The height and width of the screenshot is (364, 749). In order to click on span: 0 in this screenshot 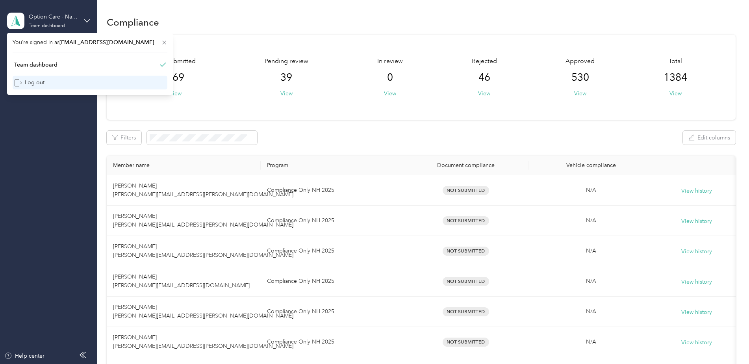, I will do `click(390, 78)`.